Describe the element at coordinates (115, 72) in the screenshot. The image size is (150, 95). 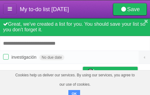
I see `span: Buy me a coffee` at that location.